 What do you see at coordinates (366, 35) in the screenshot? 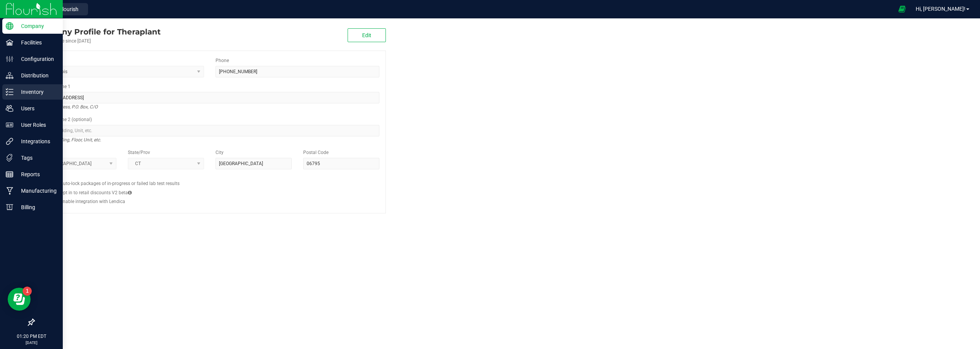
I see `button: Edit` at bounding box center [366, 35].